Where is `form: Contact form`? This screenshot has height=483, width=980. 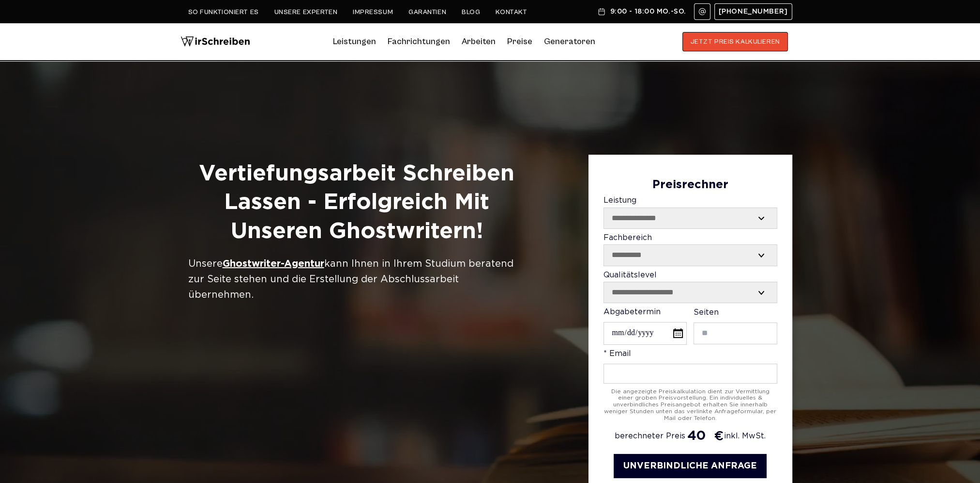
form: Contact form is located at coordinates (690, 328).